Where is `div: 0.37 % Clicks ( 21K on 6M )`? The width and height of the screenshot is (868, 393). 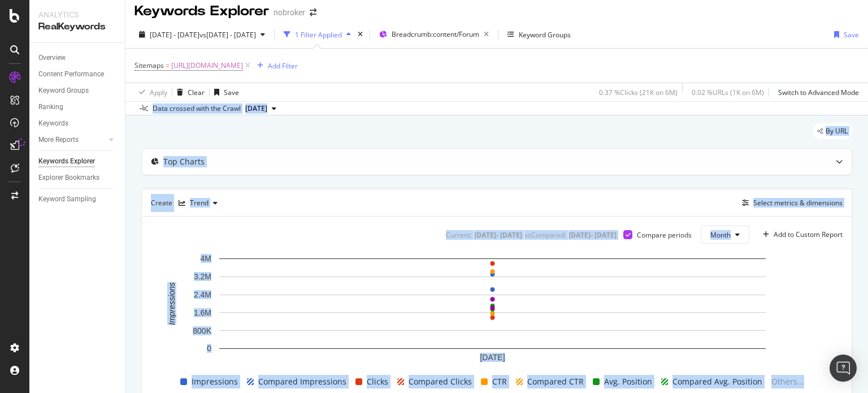
div: 0.37 % Clicks ( 21K on 6M ) is located at coordinates (638, 92).